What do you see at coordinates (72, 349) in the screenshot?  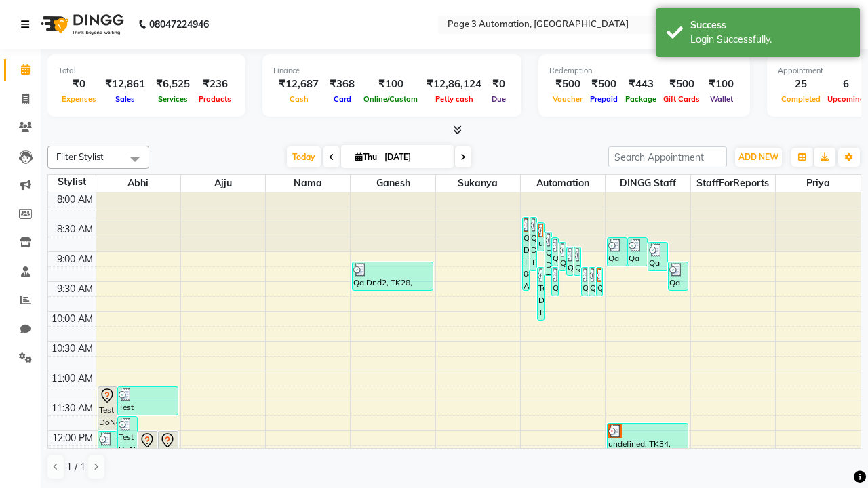 I see `div: 10:30 AM` at bounding box center [72, 349].